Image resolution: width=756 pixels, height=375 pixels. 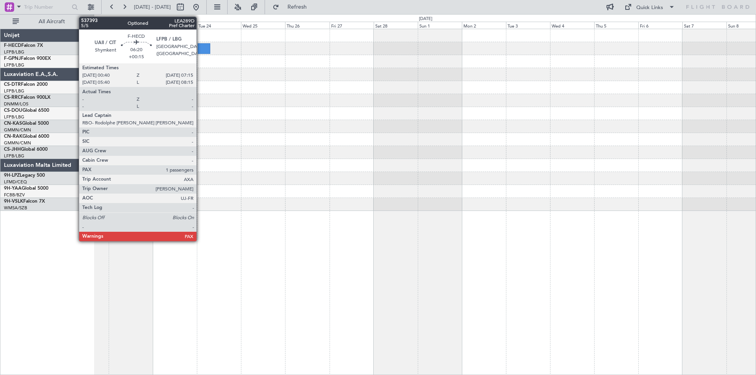 What do you see at coordinates (15, 208) in the screenshot?
I see `a: WMSA/SZB` at bounding box center [15, 208].